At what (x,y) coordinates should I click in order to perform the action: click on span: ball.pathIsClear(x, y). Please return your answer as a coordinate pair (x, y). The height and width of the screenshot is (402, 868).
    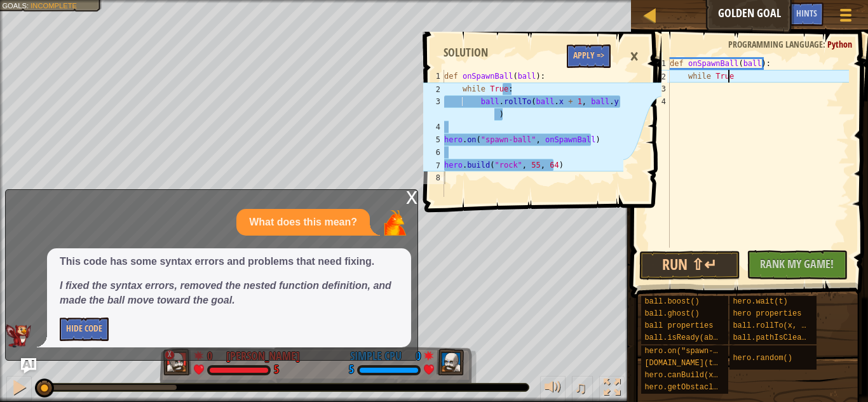
    Looking at the image, I should click on (783, 338).